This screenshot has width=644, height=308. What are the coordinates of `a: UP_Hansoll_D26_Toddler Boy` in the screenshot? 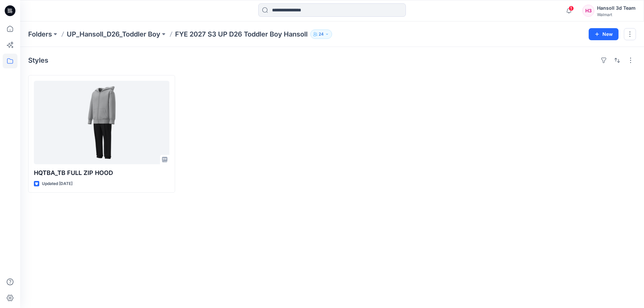 It's located at (114, 34).